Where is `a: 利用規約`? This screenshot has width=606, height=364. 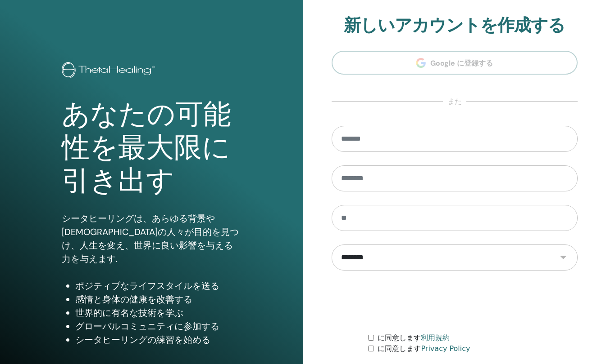 a: 利用規約 is located at coordinates (435, 338).